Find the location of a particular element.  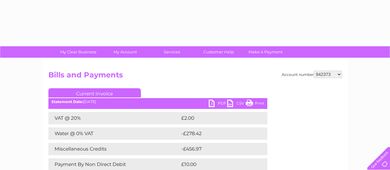

div: Account number is located at coordinates (311, 74).